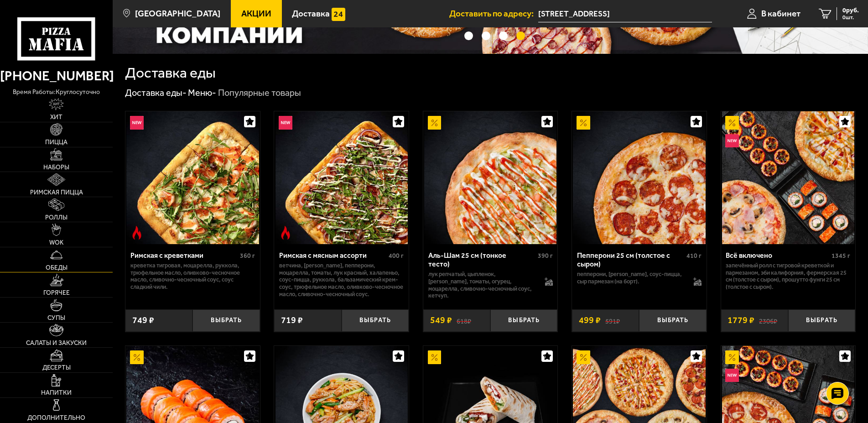  What do you see at coordinates (341, 178) in the screenshot?
I see `a: НовинкаОстрое блюдоРимская с мясным ассорти` at bounding box center [341, 178].